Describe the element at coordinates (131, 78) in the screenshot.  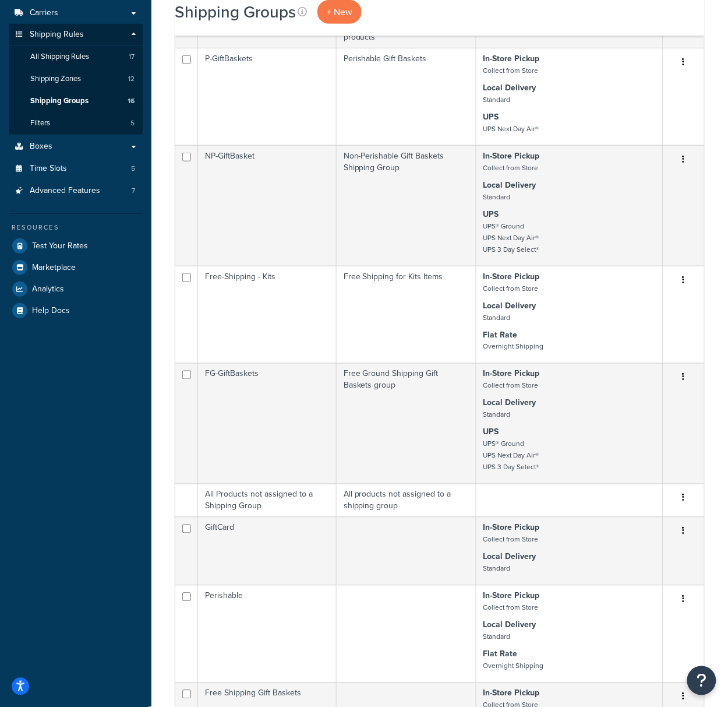
I see `span: 12` at that location.